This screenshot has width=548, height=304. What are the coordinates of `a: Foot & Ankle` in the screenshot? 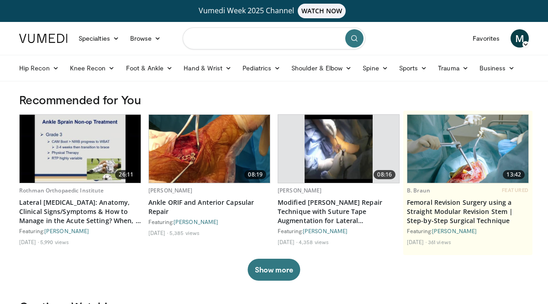 It's located at (149, 68).